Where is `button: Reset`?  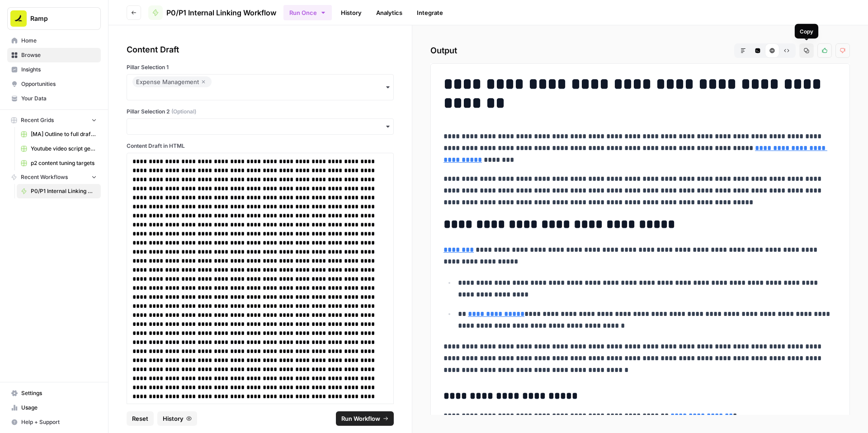 button: Reset is located at coordinates (140, 418).